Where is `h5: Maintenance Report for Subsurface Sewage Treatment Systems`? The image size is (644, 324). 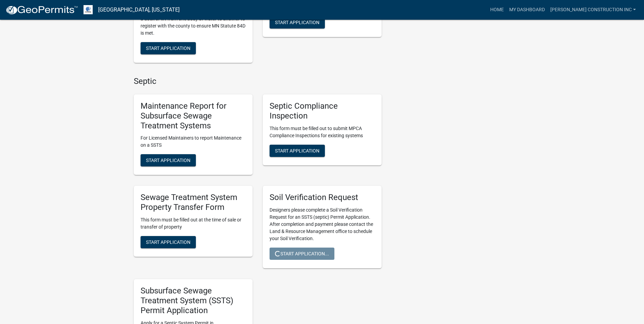 h5: Maintenance Report for Subsurface Sewage Treatment Systems is located at coordinates (193, 116).